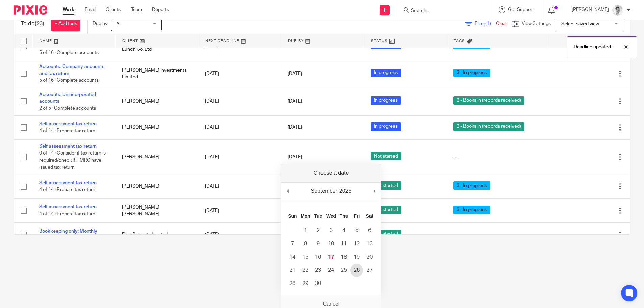 Image resolution: width=644 pixels, height=308 pixels. Describe the element at coordinates (136, 10) in the screenshot. I see `a: Team` at that location.